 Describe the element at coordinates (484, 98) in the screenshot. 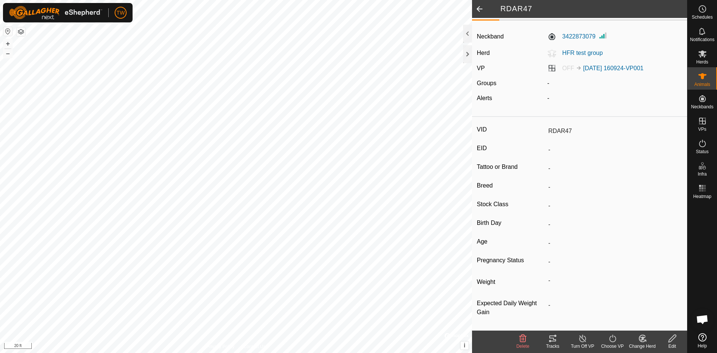

I see `label: Alerts` at that location.